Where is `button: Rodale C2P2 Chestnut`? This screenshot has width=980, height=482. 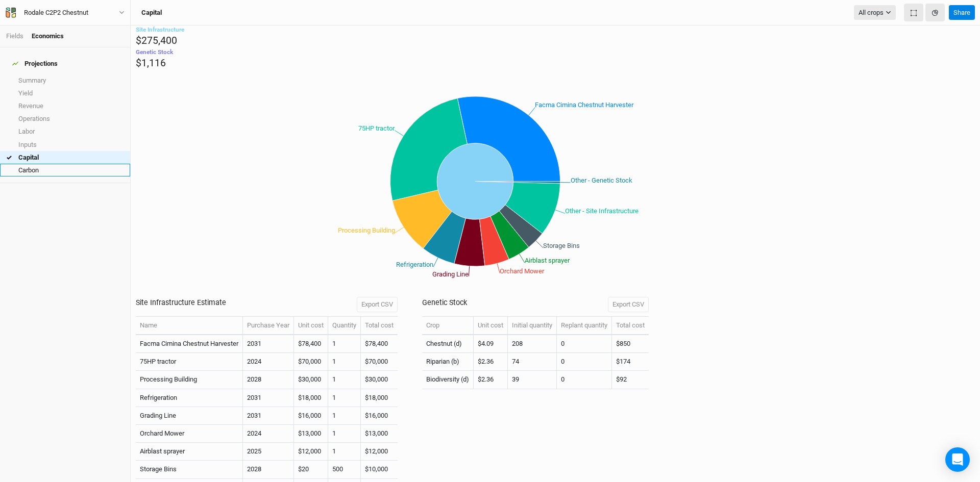
button: Rodale C2P2 Chestnut is located at coordinates (65, 12).